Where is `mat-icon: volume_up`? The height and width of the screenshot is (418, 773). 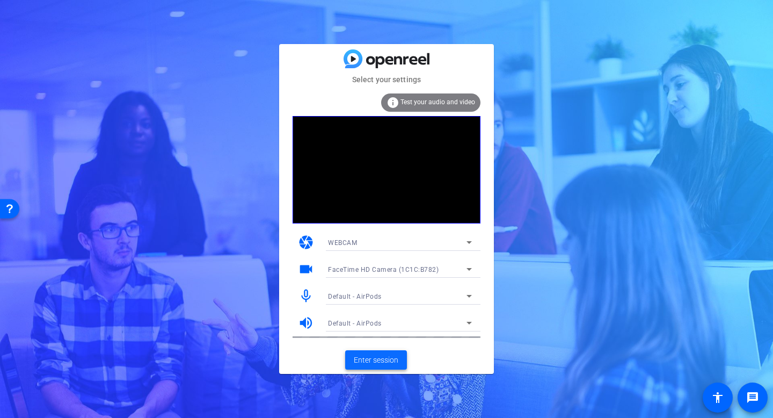
mat-icon: volume_up is located at coordinates (306, 323).